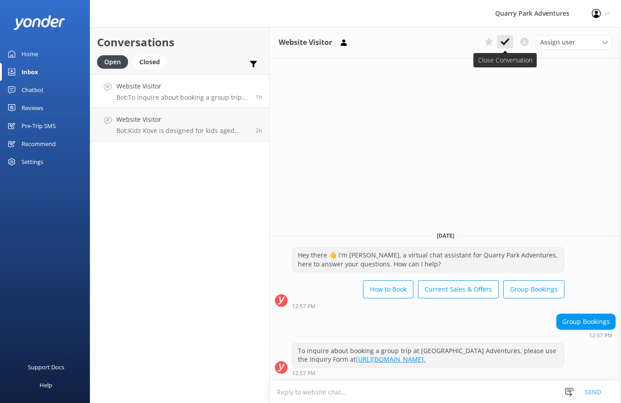 This screenshot has width=621, height=403. I want to click on button: Current Sales & Offers, so click(458, 289).